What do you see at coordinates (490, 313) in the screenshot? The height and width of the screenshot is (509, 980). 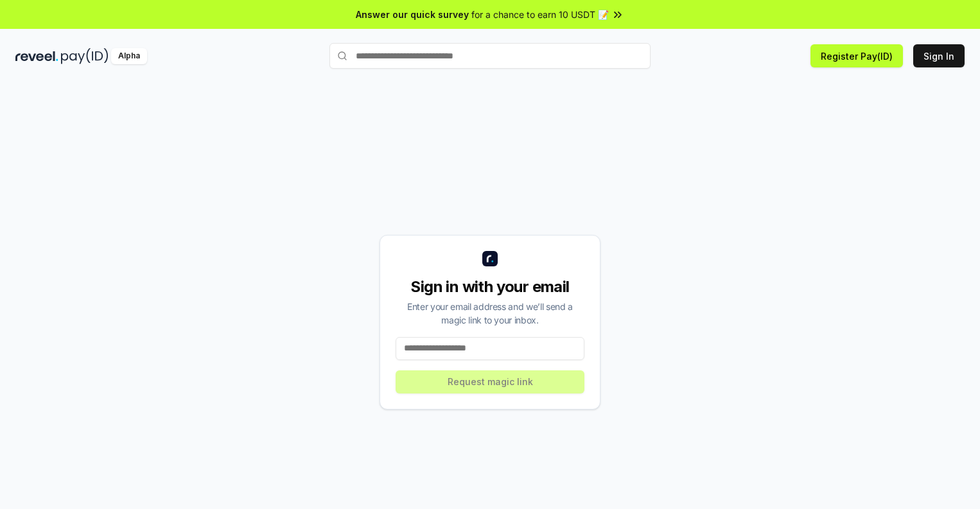 I see `div: Enter your email address and we’ll send a magic link to your inbox.` at bounding box center [490, 313].